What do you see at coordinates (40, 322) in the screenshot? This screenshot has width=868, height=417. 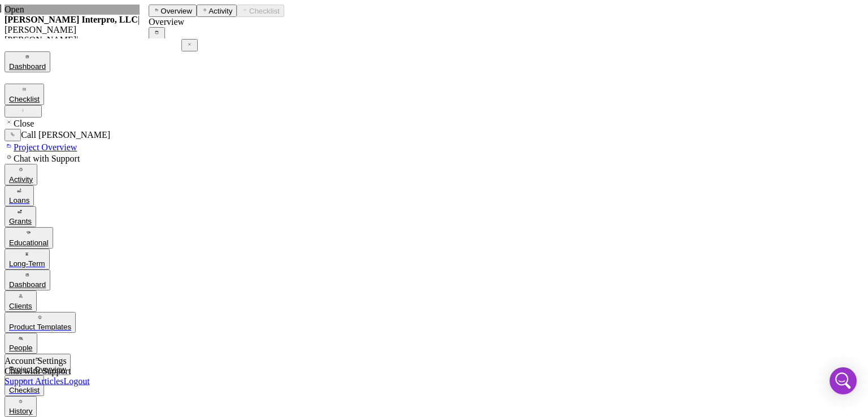 I see `button: Product Templates` at bounding box center [40, 322].